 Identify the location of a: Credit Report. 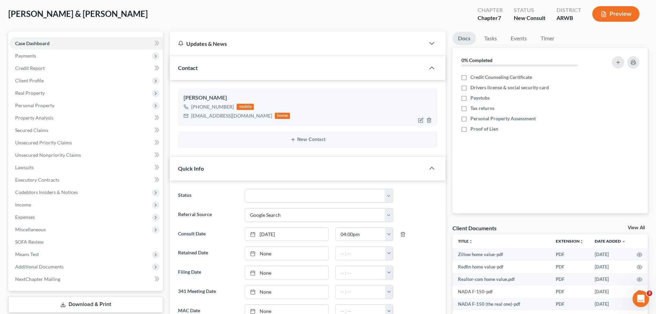
(86, 68).